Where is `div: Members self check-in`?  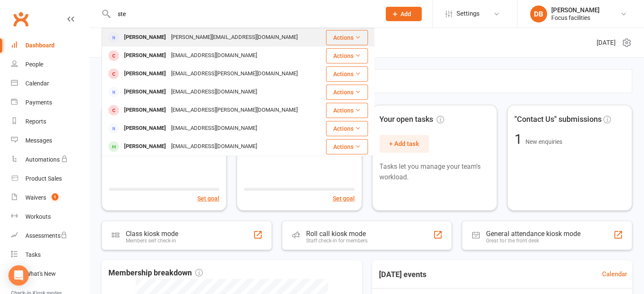 div: Members self check-in is located at coordinates (152, 241).